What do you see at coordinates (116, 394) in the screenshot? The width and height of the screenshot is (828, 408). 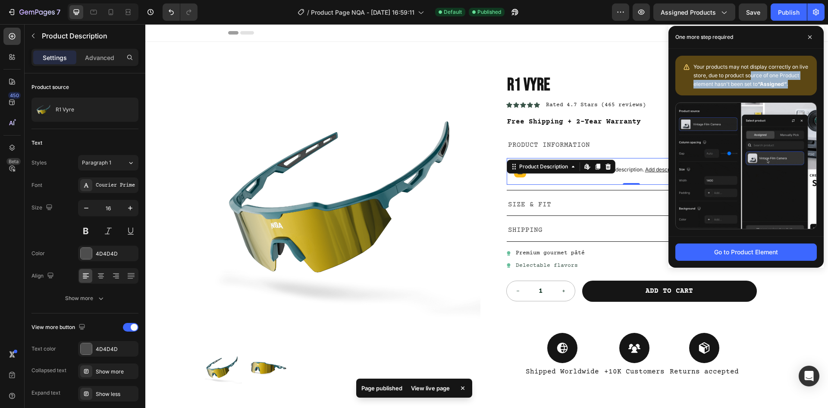 I see `div: Show less` at bounding box center [116, 394].